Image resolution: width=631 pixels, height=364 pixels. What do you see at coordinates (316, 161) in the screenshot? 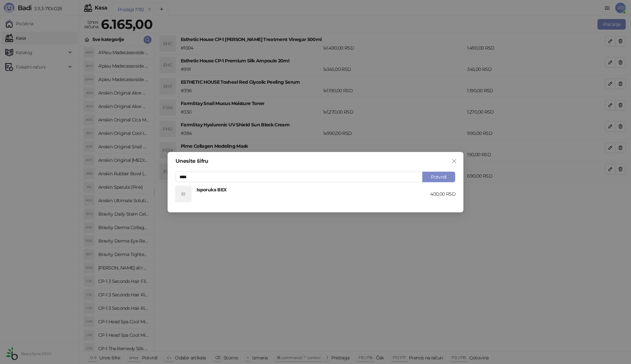
I see `div: Unesite šifru` at bounding box center [316, 161].